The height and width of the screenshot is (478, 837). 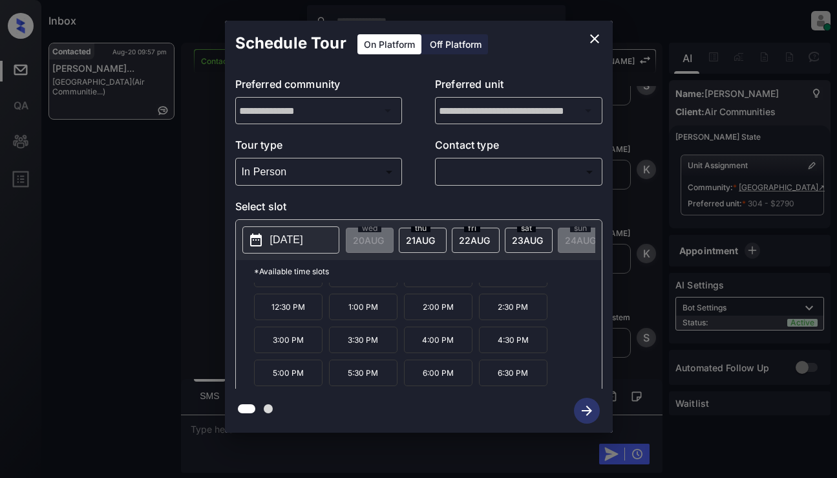 I want to click on h2: Schedule Tour, so click(x=291, y=43).